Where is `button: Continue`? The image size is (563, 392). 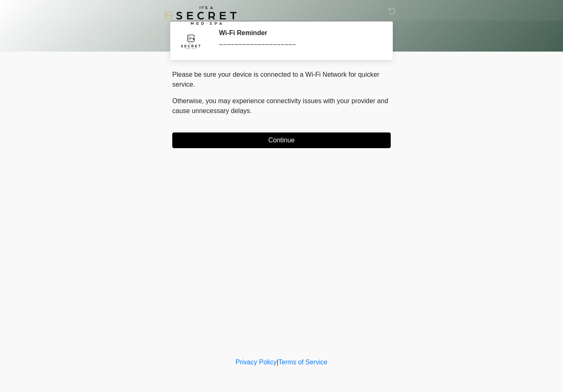 button: Continue is located at coordinates (282, 140).